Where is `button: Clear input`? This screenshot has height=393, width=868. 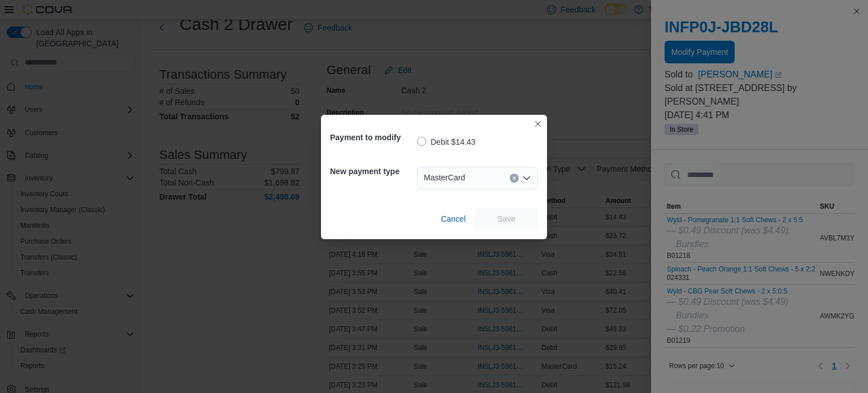
button: Clear input is located at coordinates (515, 178).